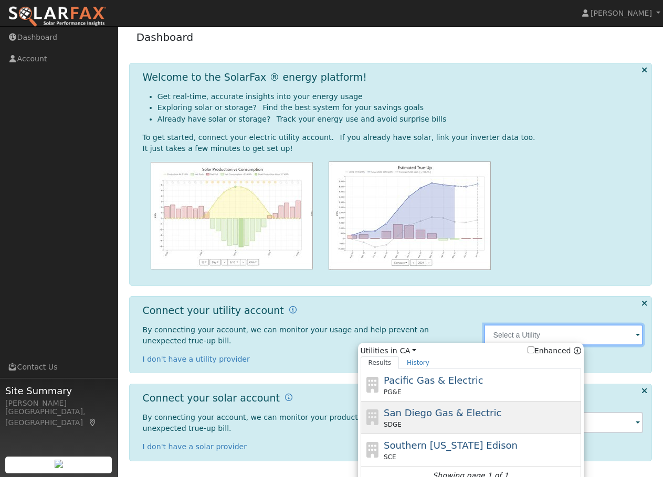  What do you see at coordinates (577, 351) in the screenshot?
I see `a: Enhanced Providers` at bounding box center [577, 351].